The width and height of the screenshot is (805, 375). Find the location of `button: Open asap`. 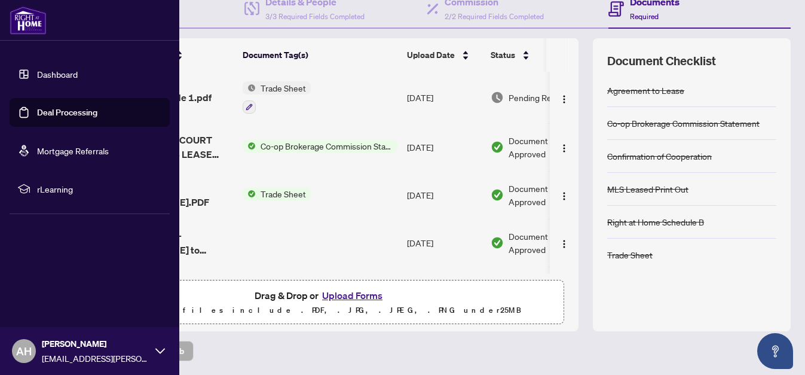

button: Open asap is located at coordinates (775, 351).